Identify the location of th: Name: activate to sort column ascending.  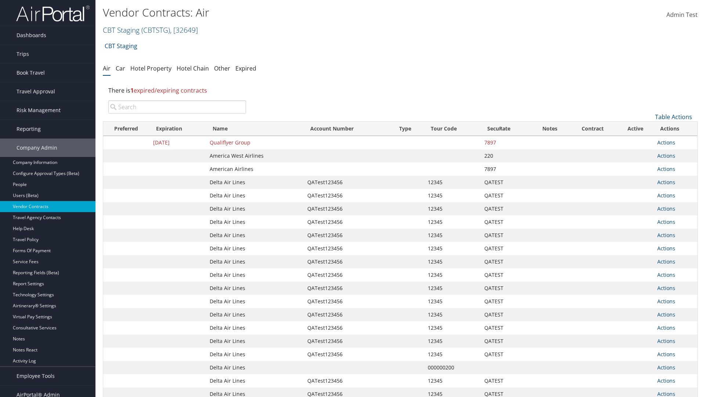
(255, 129).